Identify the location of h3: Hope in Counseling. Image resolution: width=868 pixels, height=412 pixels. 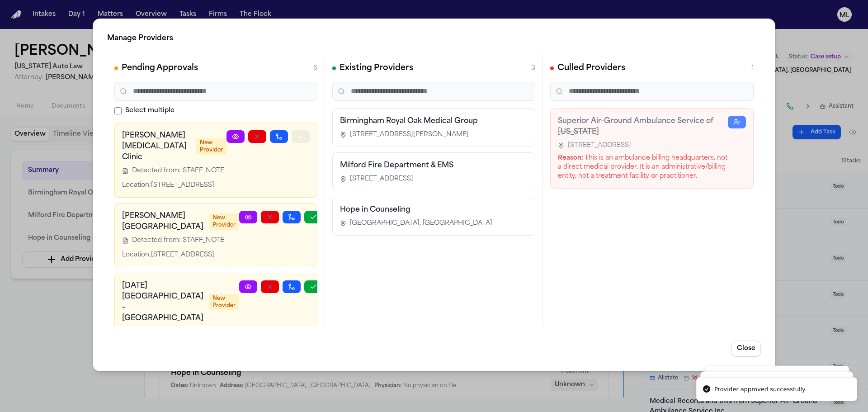
(434, 210).